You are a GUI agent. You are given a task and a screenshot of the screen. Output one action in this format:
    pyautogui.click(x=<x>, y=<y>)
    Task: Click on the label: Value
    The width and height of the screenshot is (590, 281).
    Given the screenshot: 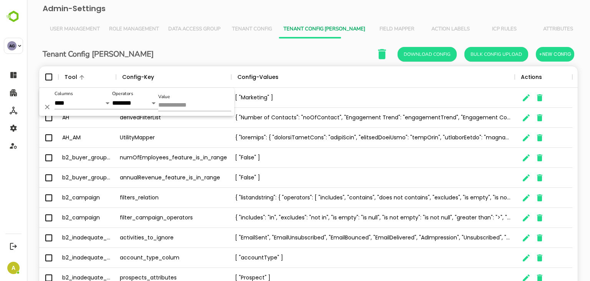 What is the action you would take?
    pyautogui.click(x=137, y=97)
    